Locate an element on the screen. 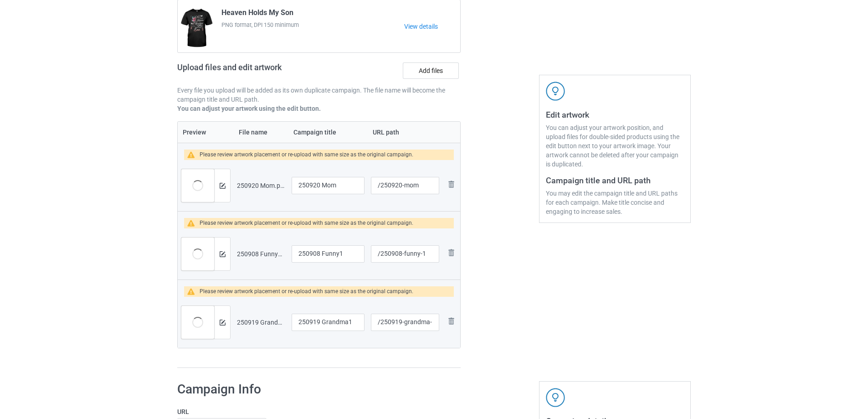  label: URL is located at coordinates (313, 412).